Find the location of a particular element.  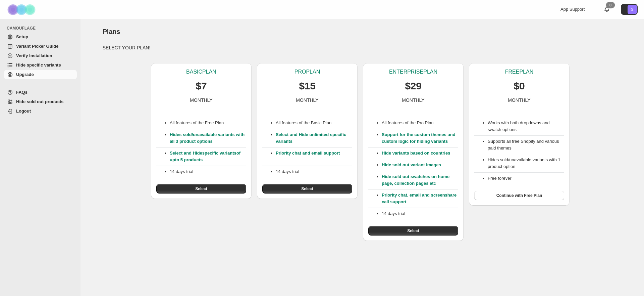

span: Setup is located at coordinates (22, 36).